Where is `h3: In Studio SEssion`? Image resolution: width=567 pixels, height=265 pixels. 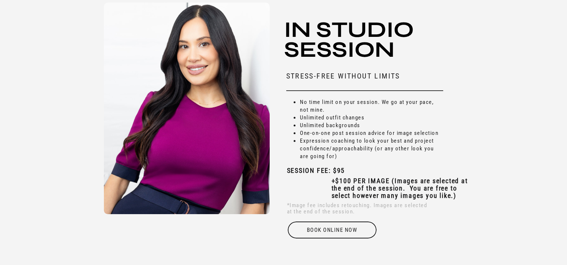 h3: In Studio SEssion is located at coordinates (373, 41).